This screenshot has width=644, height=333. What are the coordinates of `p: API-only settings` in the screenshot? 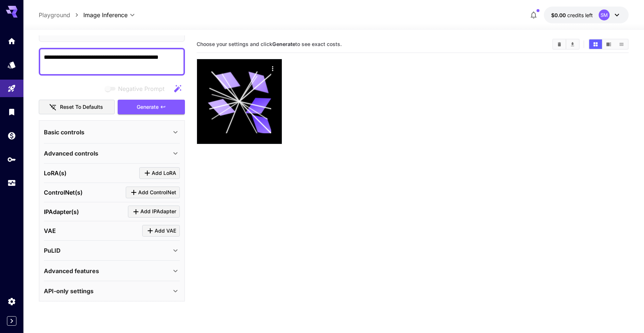 It's located at (69, 291).